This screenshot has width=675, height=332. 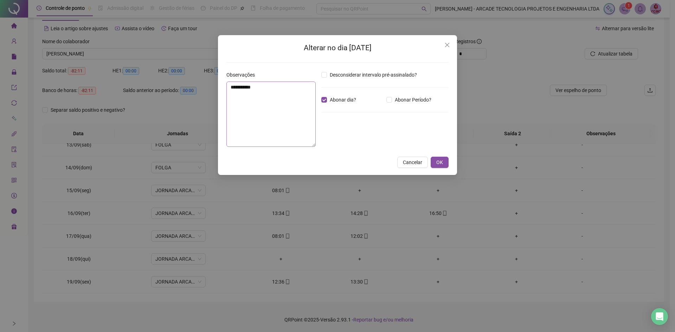 I want to click on span: close, so click(x=447, y=45).